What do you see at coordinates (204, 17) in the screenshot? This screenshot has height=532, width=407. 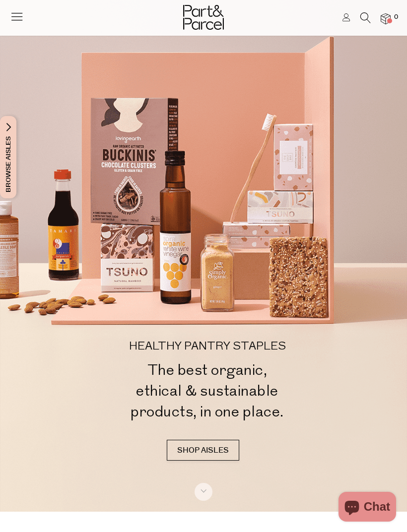 I see `img: Part&Parcel` at bounding box center [204, 17].